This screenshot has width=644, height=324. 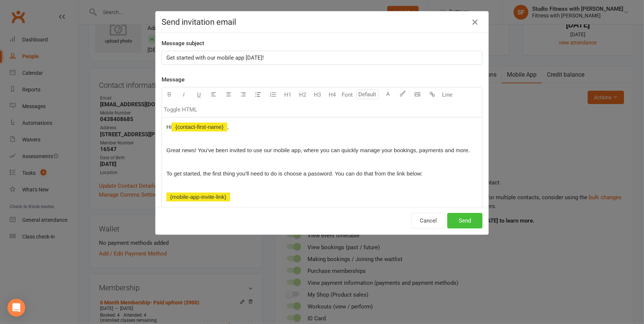 I want to click on button: Line, so click(x=447, y=95).